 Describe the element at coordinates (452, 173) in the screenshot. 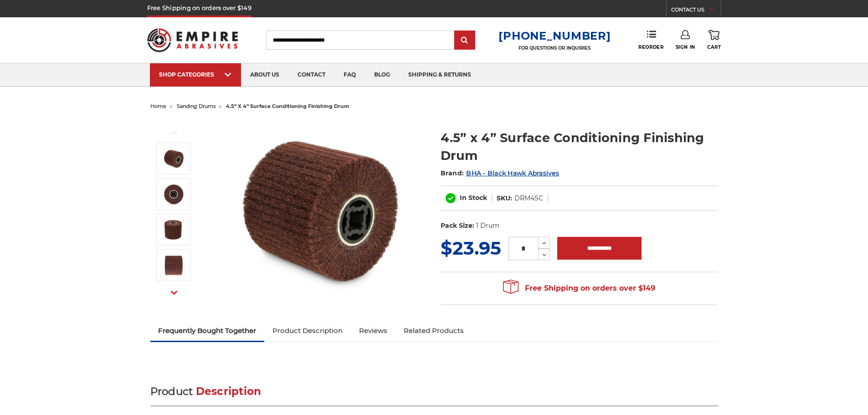

I see `span: Brand:` at that location.